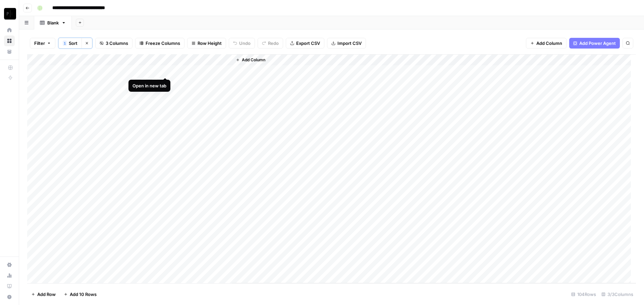  Describe the element at coordinates (9, 276) in the screenshot. I see `a: Usage` at that location.